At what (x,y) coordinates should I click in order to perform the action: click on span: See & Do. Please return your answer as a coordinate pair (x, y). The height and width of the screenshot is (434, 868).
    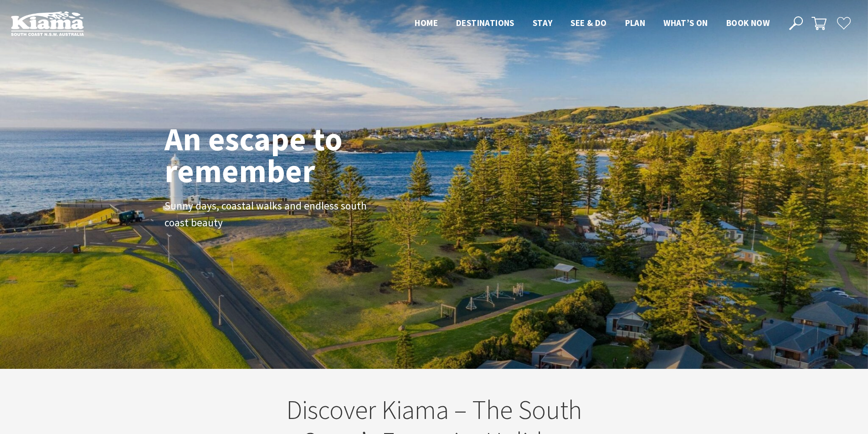
    Looking at the image, I should click on (588, 23).